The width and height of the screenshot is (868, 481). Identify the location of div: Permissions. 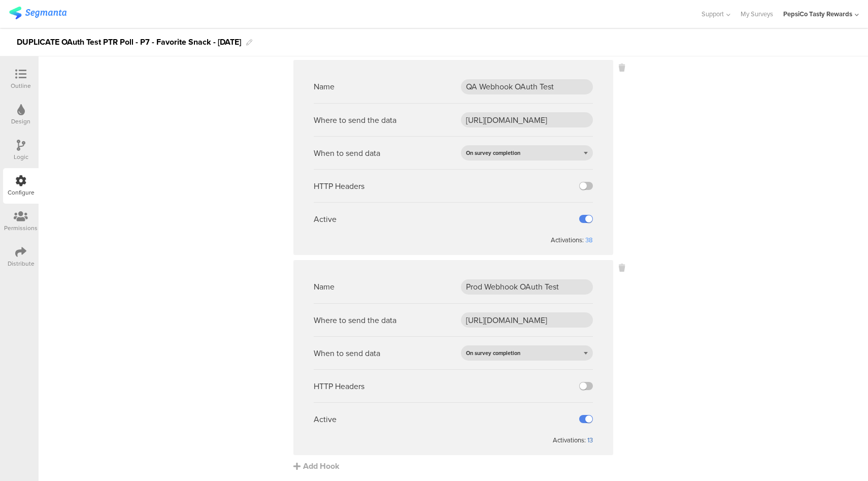
(20, 228).